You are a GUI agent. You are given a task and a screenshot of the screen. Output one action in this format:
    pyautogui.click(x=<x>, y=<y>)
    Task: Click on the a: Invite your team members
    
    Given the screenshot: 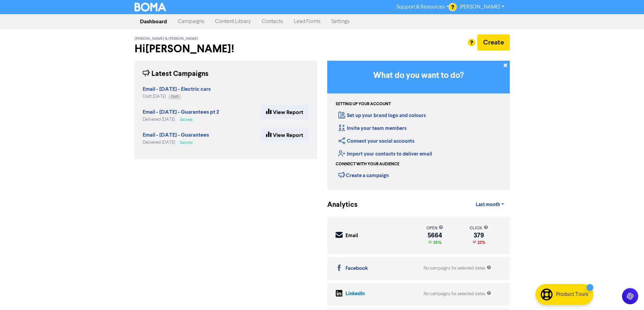 What is the action you would take?
    pyautogui.click(x=373, y=128)
    